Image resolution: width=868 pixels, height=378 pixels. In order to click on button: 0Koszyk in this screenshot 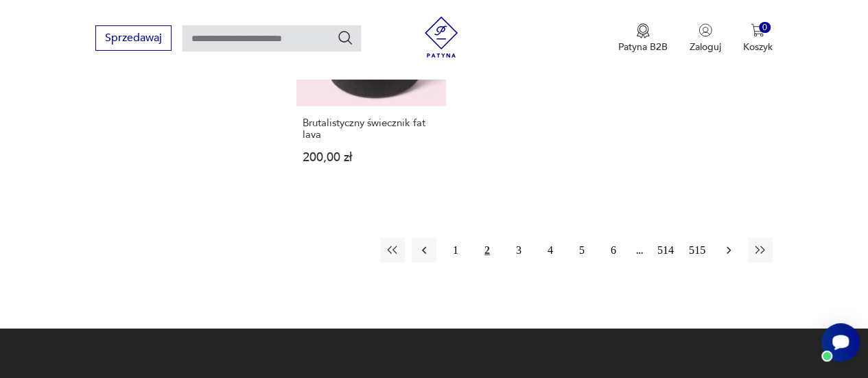, I will do `click(758, 38)`.